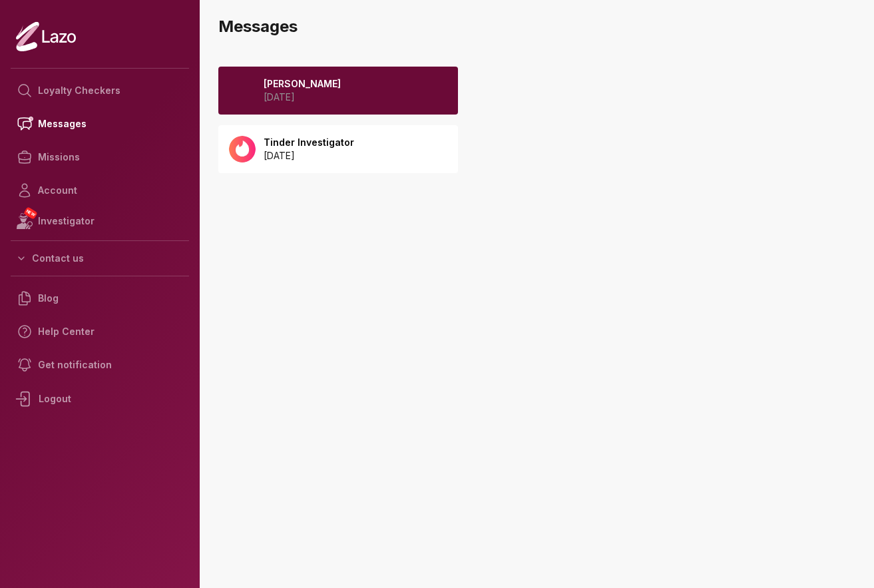 Image resolution: width=874 pixels, height=588 pixels. What do you see at coordinates (100, 258) in the screenshot?
I see `button: Contact us` at bounding box center [100, 258].